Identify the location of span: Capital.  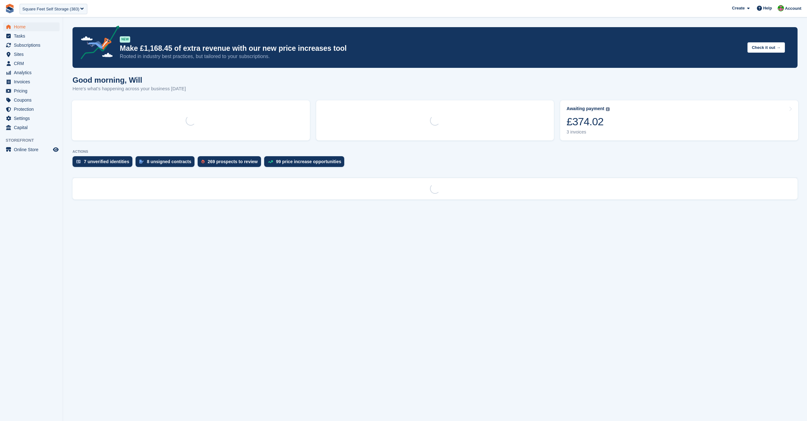
(33, 127).